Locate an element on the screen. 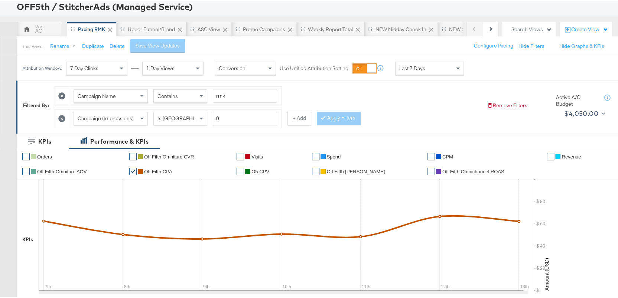 Image resolution: width=618 pixels, height=298 pixels. div: Promo Campaigns is located at coordinates (264, 28).